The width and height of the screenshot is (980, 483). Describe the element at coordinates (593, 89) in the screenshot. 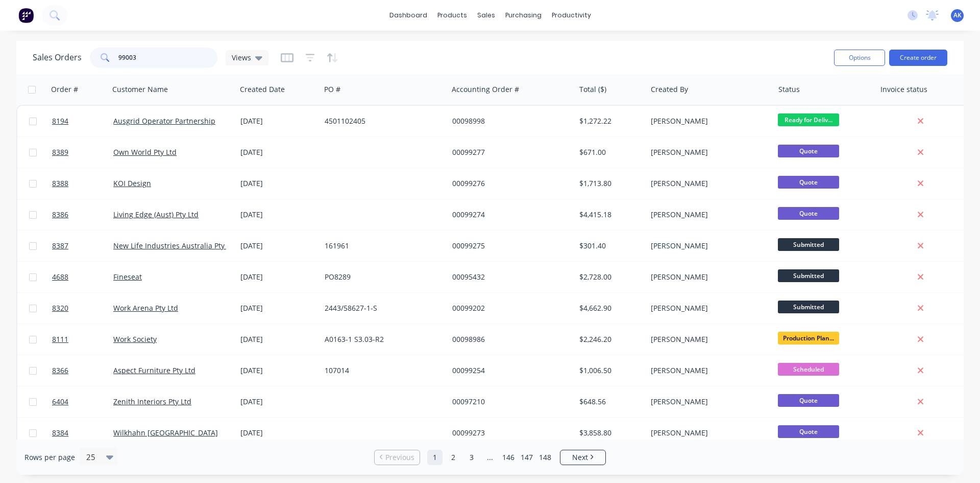

I see `div: Total ($)` at that location.